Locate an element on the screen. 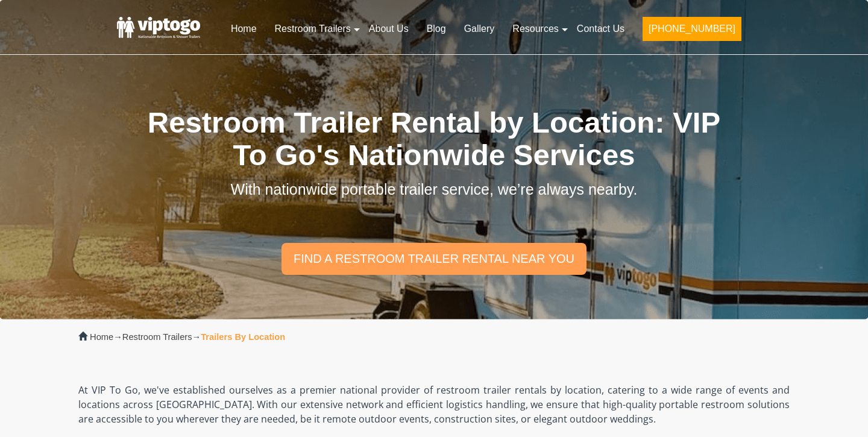  a: Gallery is located at coordinates (479, 29).